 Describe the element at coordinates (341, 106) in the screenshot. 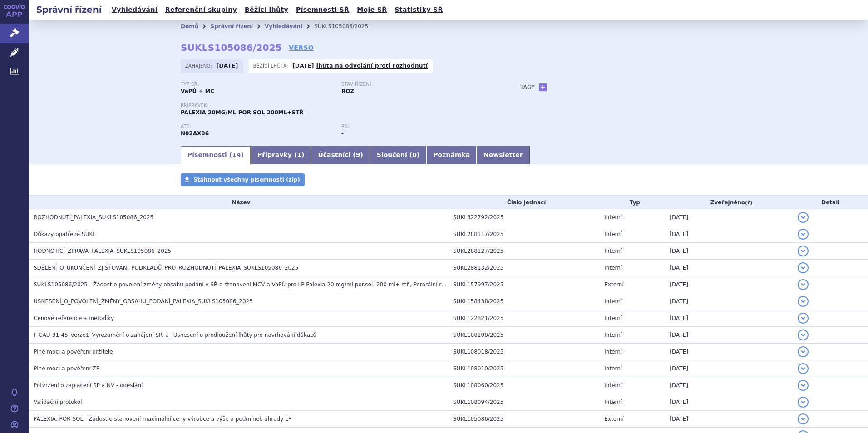

I see `p: Přípravek:` at that location.